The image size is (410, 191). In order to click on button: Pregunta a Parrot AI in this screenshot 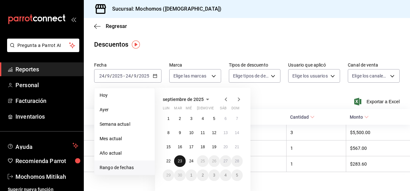, I will do `click(43, 45)`.